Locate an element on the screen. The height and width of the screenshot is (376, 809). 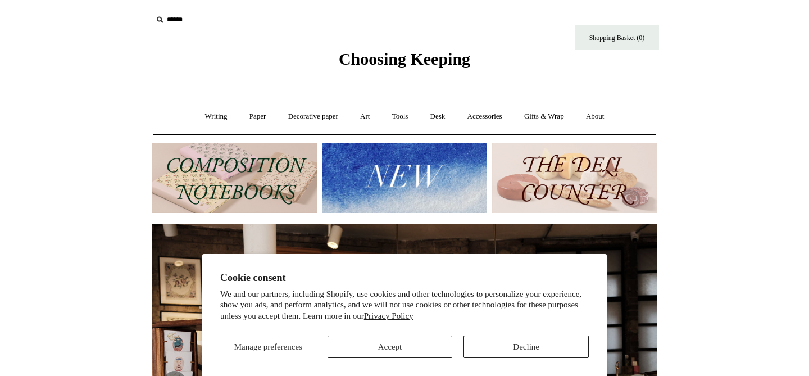
p: We and our partners, including Shopify, use cookies and other technologies to personalize your ex... is located at coordinates (405, 305).